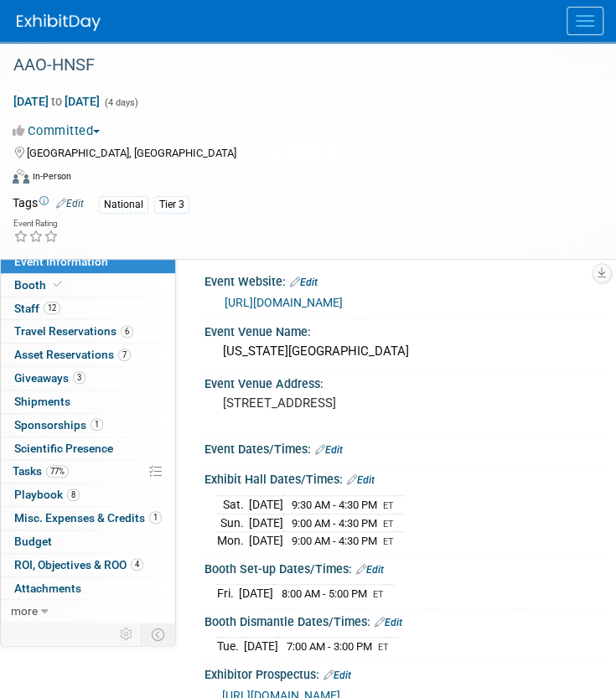 The width and height of the screenshot is (616, 698). What do you see at coordinates (403, 447) in the screenshot?
I see `div: Event Dates/Times:` at bounding box center [403, 447].